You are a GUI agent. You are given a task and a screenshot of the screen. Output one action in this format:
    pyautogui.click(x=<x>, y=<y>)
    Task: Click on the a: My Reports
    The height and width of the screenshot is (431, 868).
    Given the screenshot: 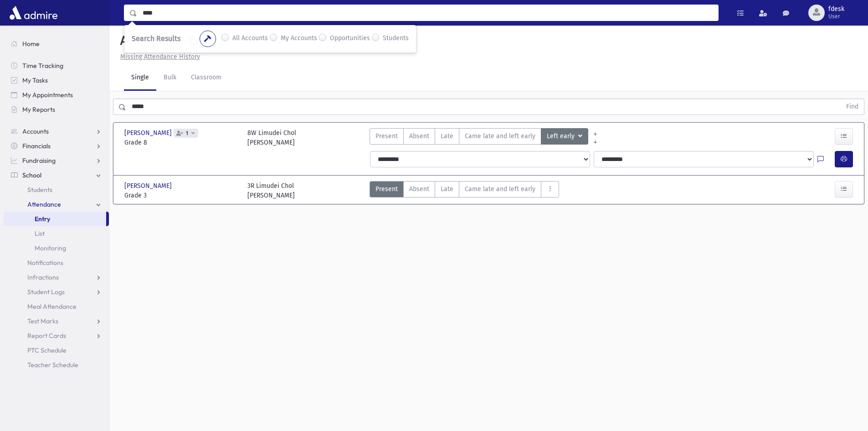 What is the action you would take?
    pyautogui.click(x=56, y=109)
    